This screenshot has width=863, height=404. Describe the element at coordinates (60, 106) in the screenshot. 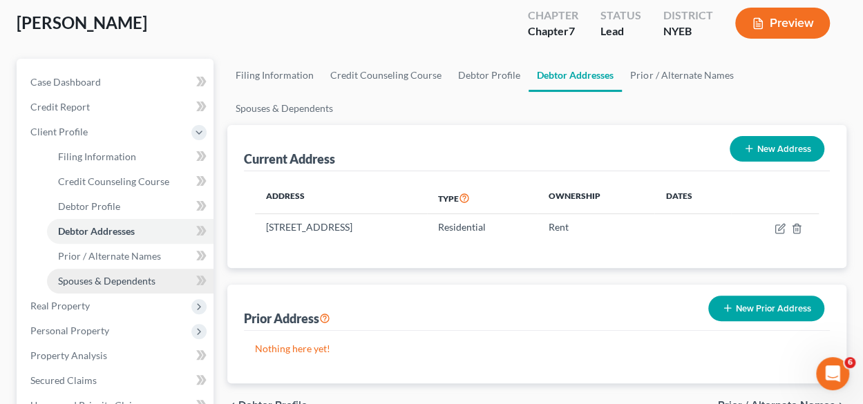

I see `span: Credit Report` at that location.